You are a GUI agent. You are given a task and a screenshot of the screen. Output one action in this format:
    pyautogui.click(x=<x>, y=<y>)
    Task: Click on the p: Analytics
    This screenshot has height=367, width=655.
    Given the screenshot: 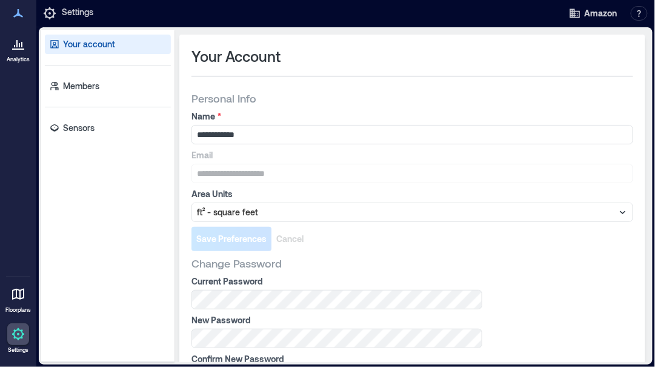 What is the action you would take?
    pyautogui.click(x=18, y=59)
    